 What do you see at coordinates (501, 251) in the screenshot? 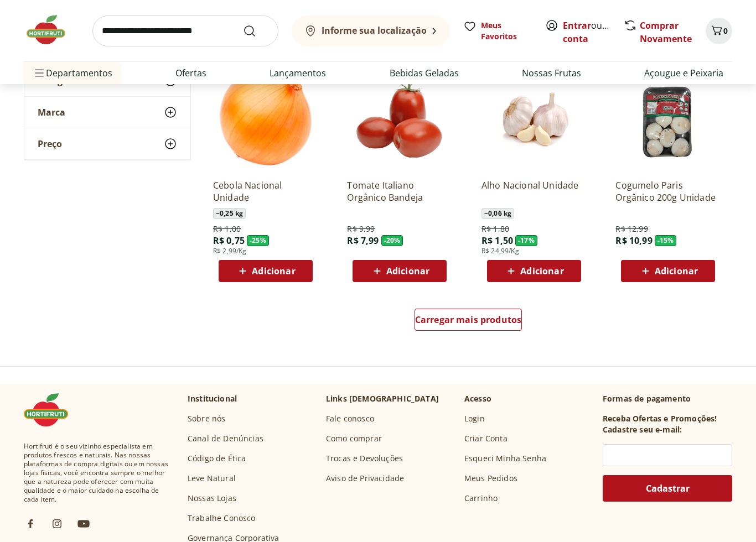
I see `span: R$ 24,99/Kg` at bounding box center [501, 251].